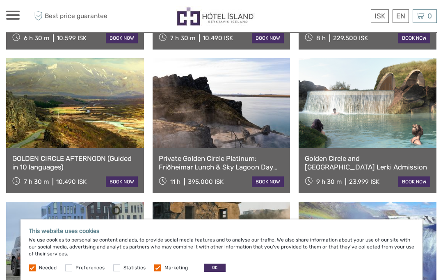  Describe the element at coordinates (321, 38) in the screenshot. I see `span: 8 h` at that location.